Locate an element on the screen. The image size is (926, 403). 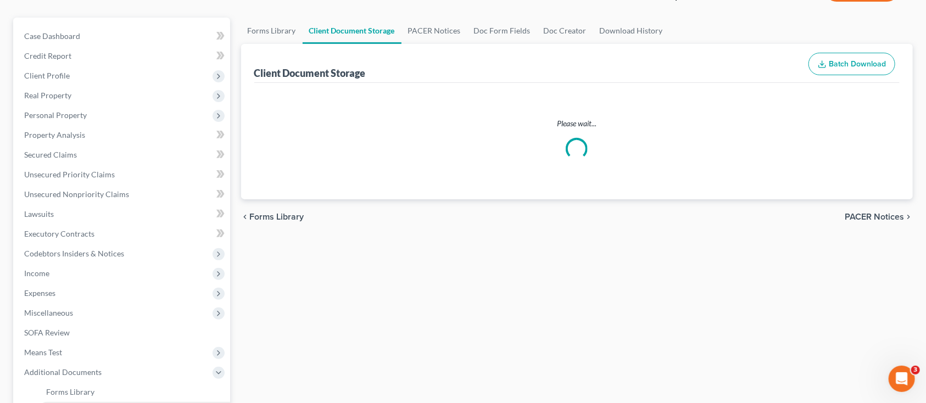
span: Unsecured Priority Claims is located at coordinates (69, 174).